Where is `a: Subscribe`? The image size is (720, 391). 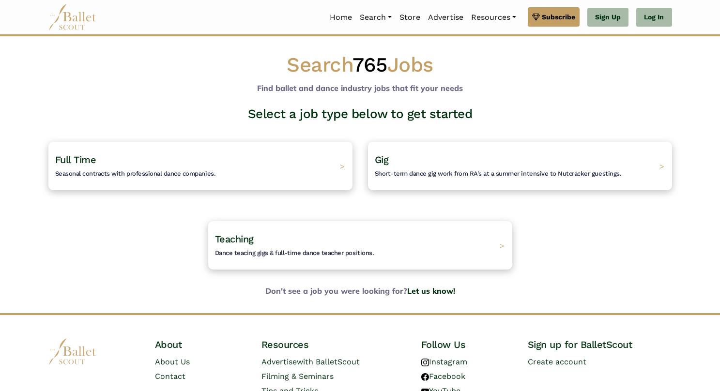
a: Subscribe is located at coordinates (554, 17).